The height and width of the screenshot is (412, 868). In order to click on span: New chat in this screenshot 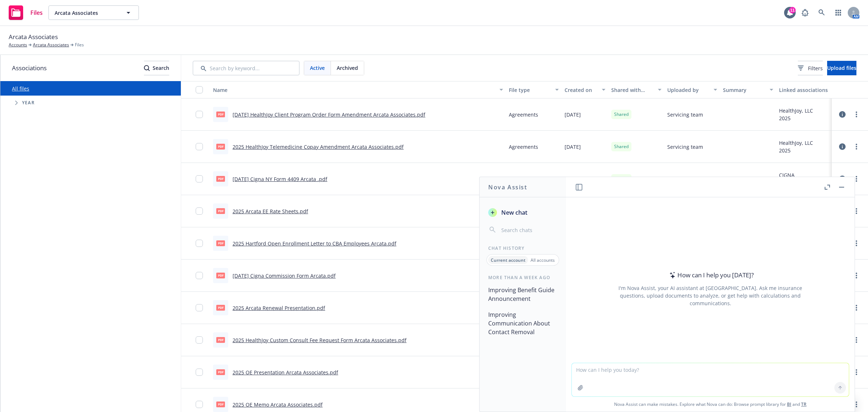, I will do `click(514, 212)`.